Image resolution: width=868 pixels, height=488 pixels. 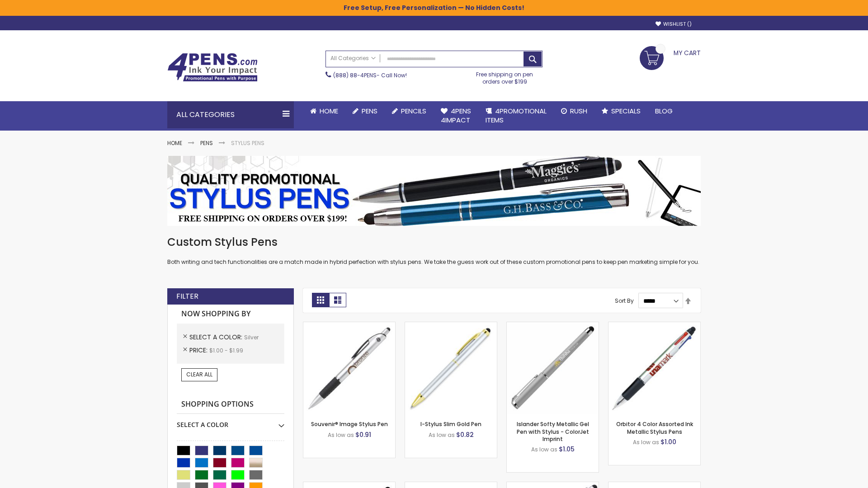 What do you see at coordinates (451, 368) in the screenshot?
I see `img: I-Stylus-Slim-Gold-Silver` at bounding box center [451, 368].